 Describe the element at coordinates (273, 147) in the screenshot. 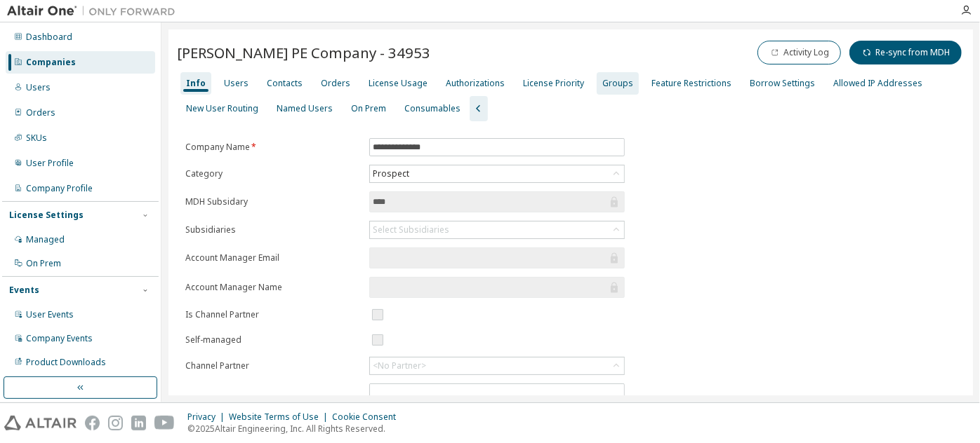

I see `label: Company Name` at that location.